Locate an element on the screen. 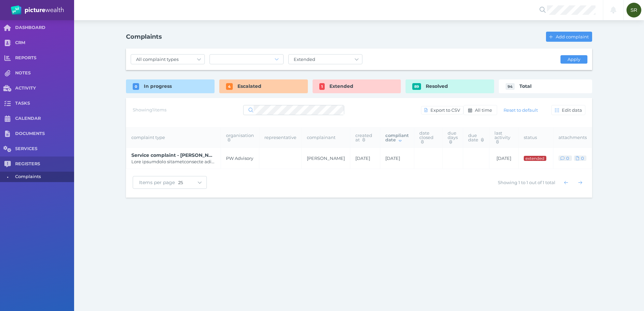 The image size is (644, 311). span: created at is located at coordinates (364, 137).